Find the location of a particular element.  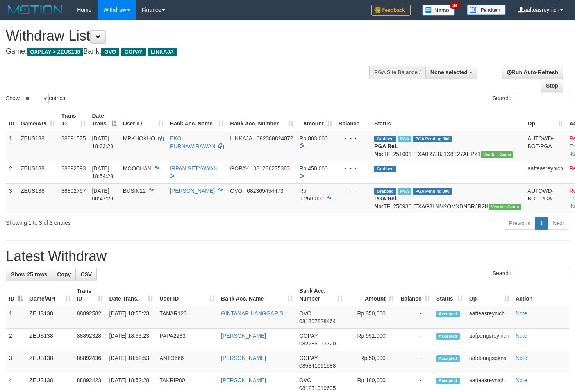

a: Copy is located at coordinates (64, 274).